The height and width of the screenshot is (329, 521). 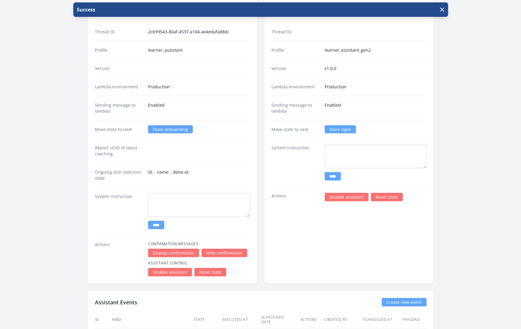 What do you see at coordinates (375, 50) in the screenshot?
I see `dd: learner_assistant_gen2` at bounding box center [375, 50].